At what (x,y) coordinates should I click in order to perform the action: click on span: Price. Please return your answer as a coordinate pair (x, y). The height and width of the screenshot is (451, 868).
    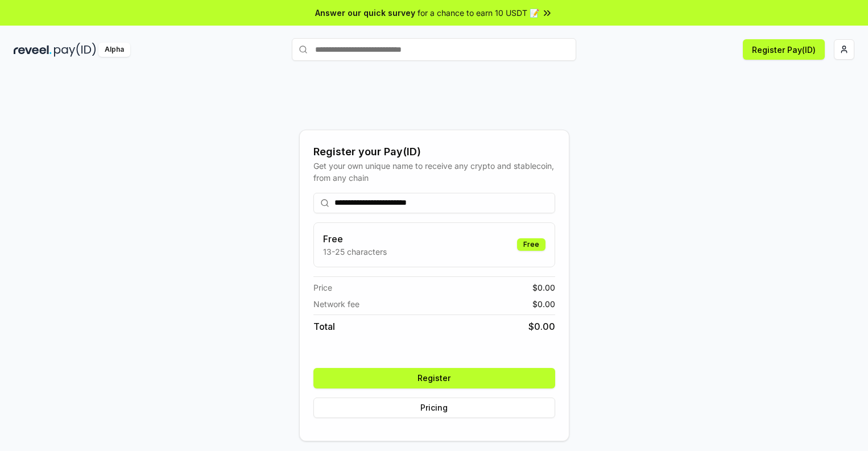
    Looking at the image, I should click on (322, 287).